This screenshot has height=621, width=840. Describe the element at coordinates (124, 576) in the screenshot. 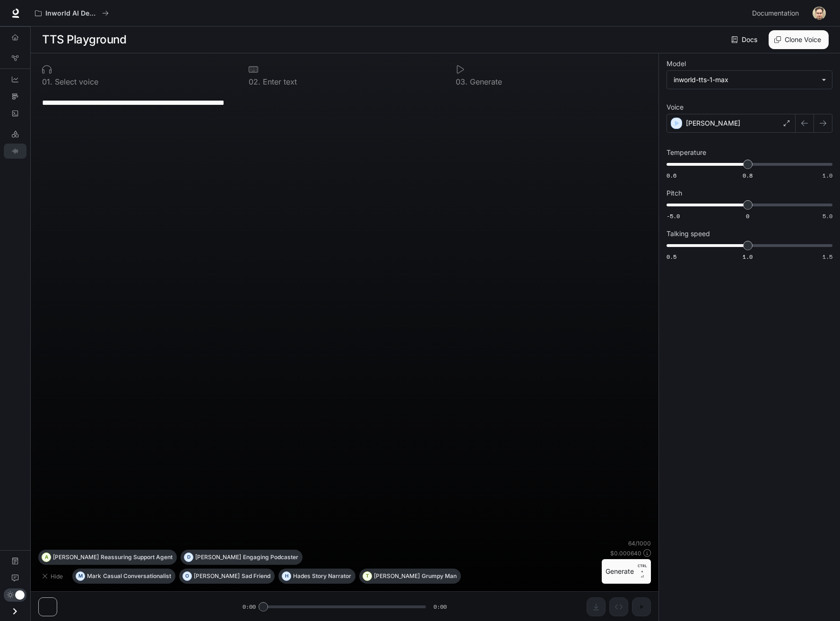

I see `button: MMarkCasual Conversationalist` at that location.